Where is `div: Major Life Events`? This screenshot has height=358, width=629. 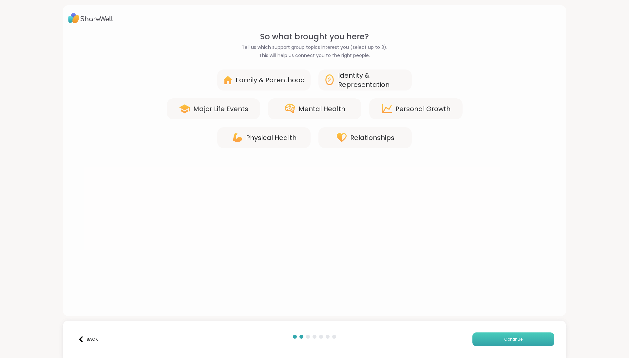
div: Major Life Events is located at coordinates (221, 109).